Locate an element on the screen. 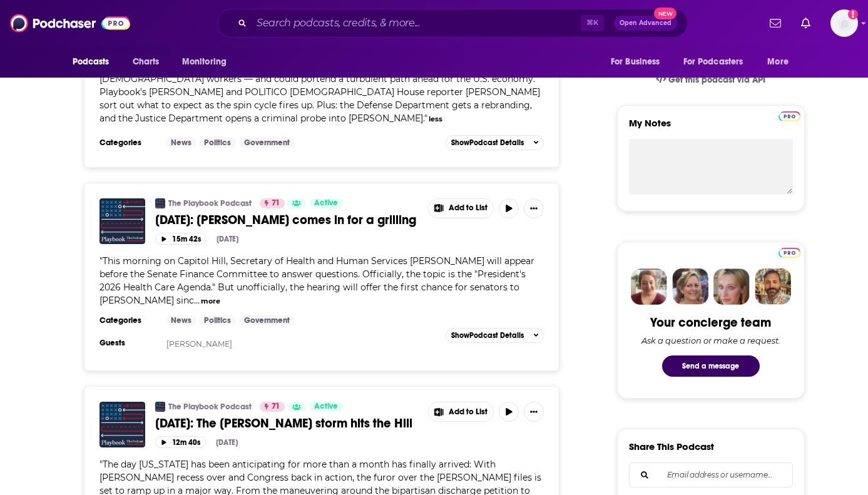 The width and height of the screenshot is (868, 495). input: Search podcasts, credits, & more... is located at coordinates (416, 23).